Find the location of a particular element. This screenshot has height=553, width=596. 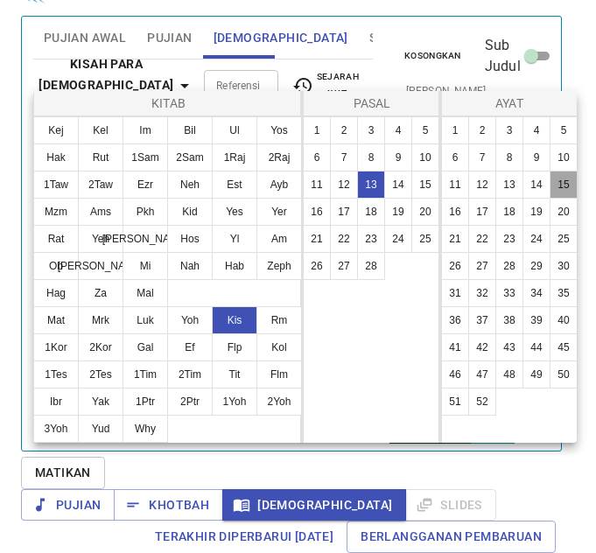

button: Yoh is located at coordinates (190, 320).